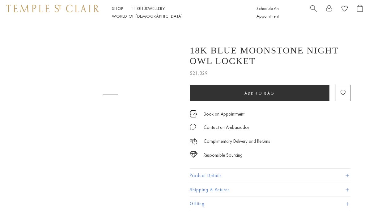  I want to click on img: Temple St. Clair, so click(53, 8).